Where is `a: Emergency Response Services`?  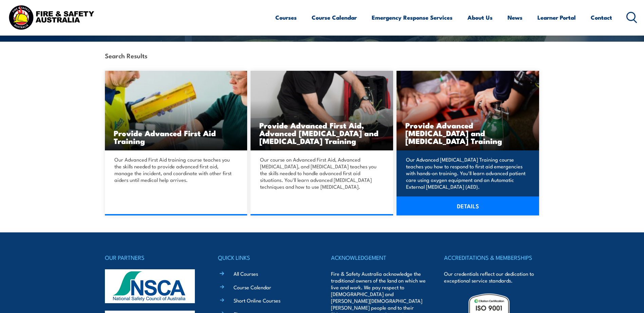
a: Emergency Response Services is located at coordinates (412, 17).